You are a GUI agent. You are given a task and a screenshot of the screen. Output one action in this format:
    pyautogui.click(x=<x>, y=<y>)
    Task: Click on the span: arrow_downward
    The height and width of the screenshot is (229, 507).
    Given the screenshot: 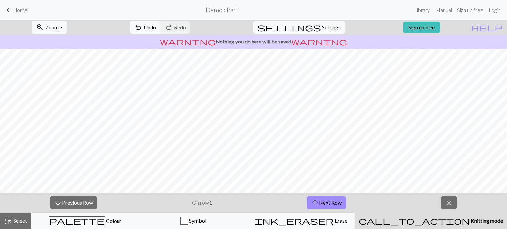 What is the action you would take?
    pyautogui.click(x=58, y=203)
    